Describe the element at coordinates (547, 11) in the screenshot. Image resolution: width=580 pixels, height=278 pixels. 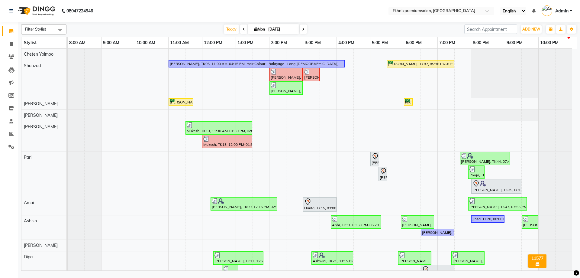
I see `img: Admin` at that location.